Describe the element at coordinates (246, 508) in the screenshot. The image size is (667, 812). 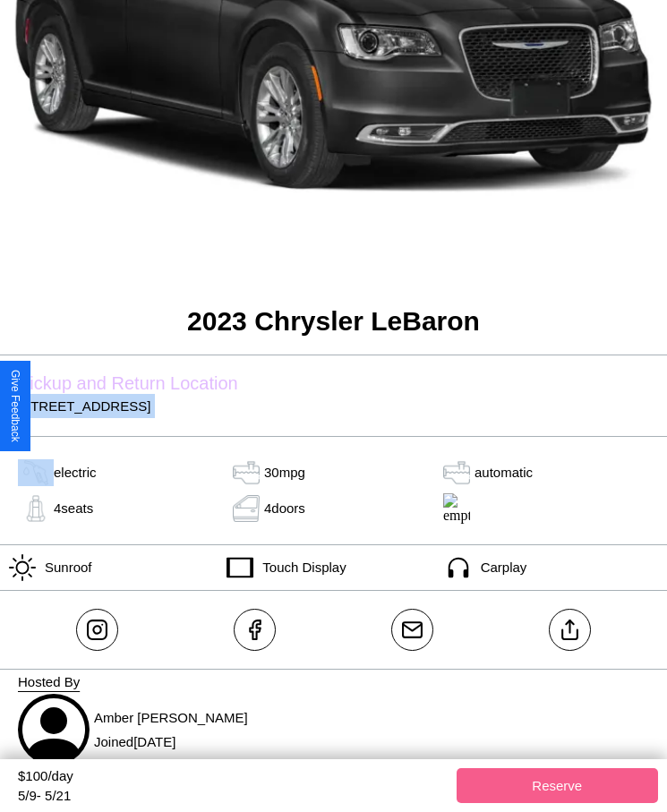
I see `img: door` at that location.